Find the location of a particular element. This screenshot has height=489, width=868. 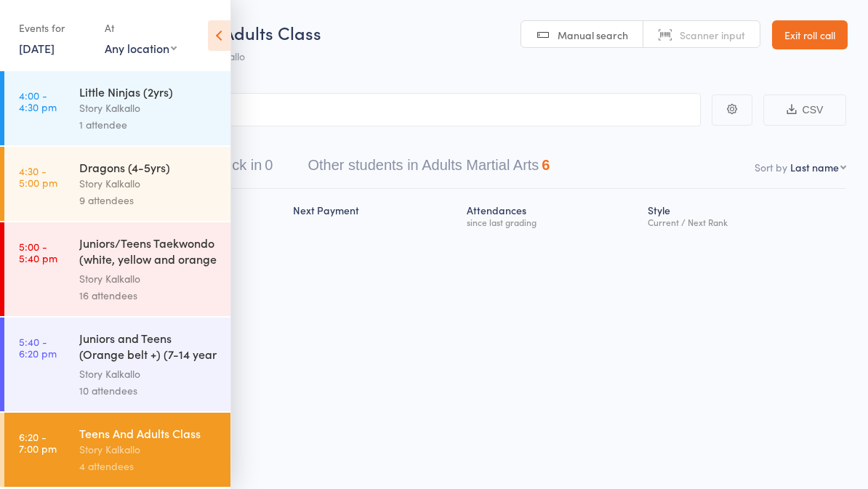

div: Teens And Adults Class is located at coordinates (148, 434).